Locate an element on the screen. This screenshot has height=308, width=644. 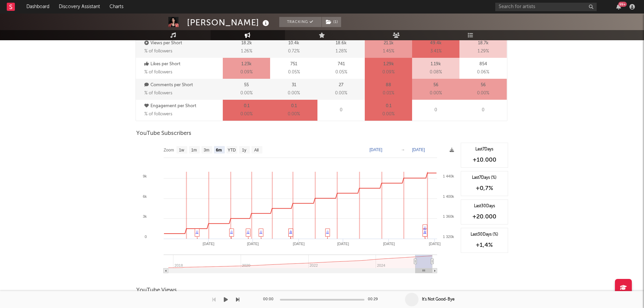
text: 1 320k is located at coordinates (449, 237).